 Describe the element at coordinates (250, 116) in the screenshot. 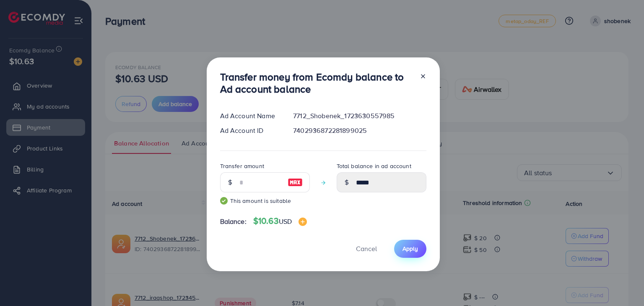

I see `div: Ad Account Name` at that location.